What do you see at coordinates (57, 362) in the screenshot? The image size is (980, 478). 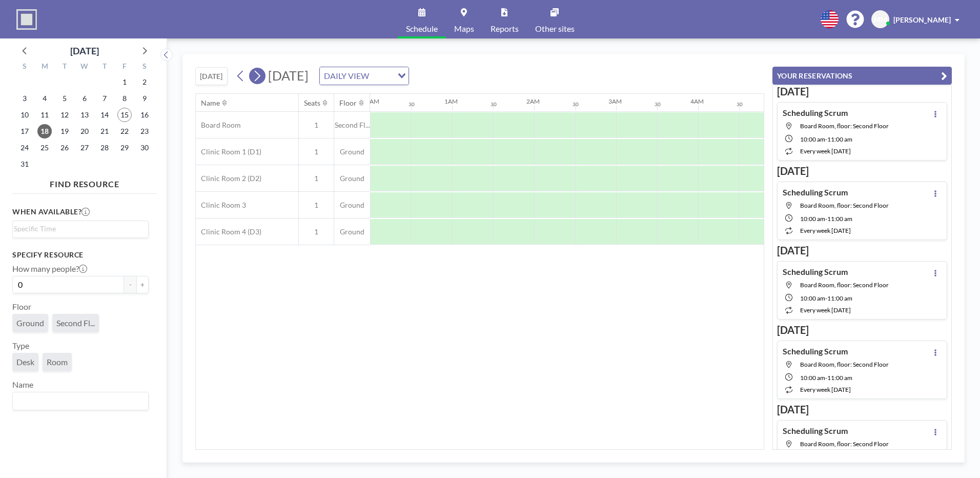 I see `span: Room` at bounding box center [57, 362].